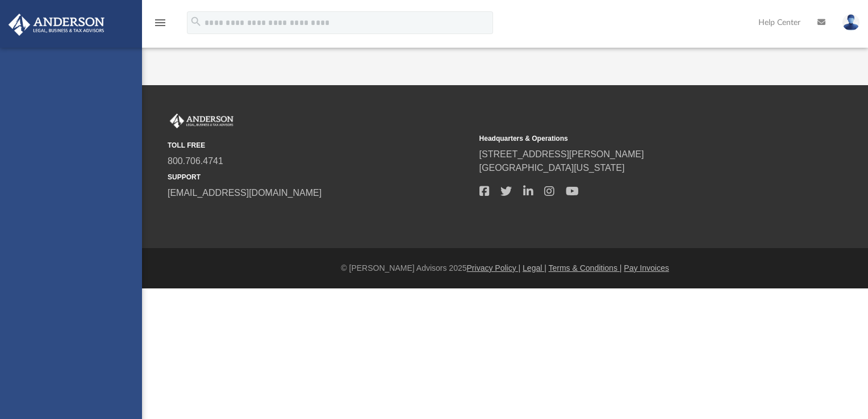 The image size is (868, 419). What do you see at coordinates (319, 177) in the screenshot?
I see `small: SUPPORT` at bounding box center [319, 177].